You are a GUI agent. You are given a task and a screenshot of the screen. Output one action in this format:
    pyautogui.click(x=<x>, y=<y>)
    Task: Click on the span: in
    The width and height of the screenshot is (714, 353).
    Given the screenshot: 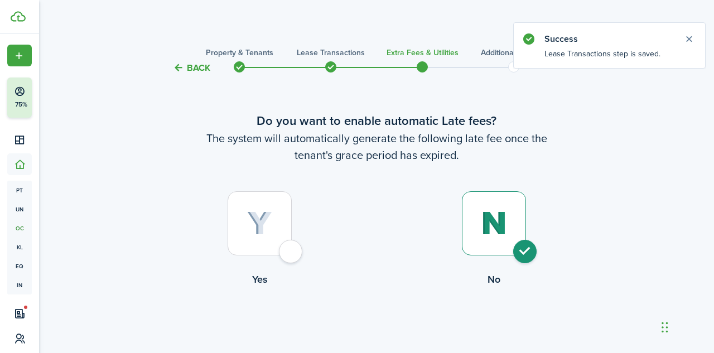 What is the action you would take?
    pyautogui.click(x=20, y=285)
    